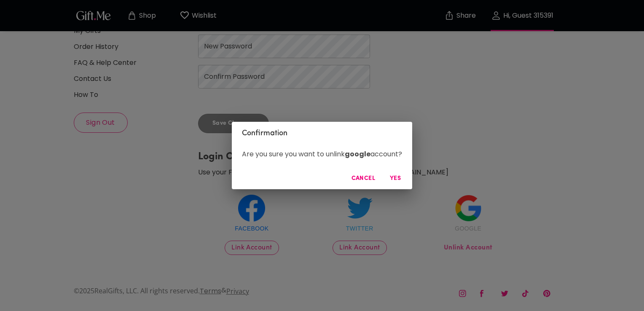 This screenshot has height=311, width=644. What do you see at coordinates (395, 178) in the screenshot?
I see `button: Yes` at bounding box center [395, 178].